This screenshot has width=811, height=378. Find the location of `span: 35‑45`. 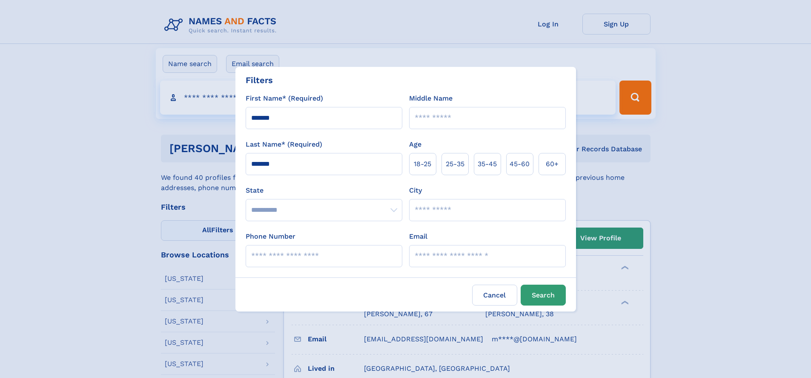

span: 35‑45 is located at coordinates (487, 164).